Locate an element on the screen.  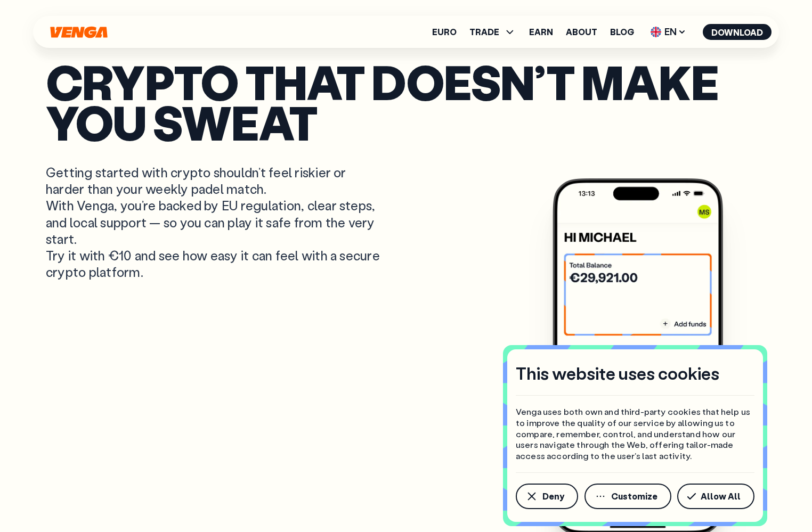
h4: This website uses cookies is located at coordinates (618, 373).